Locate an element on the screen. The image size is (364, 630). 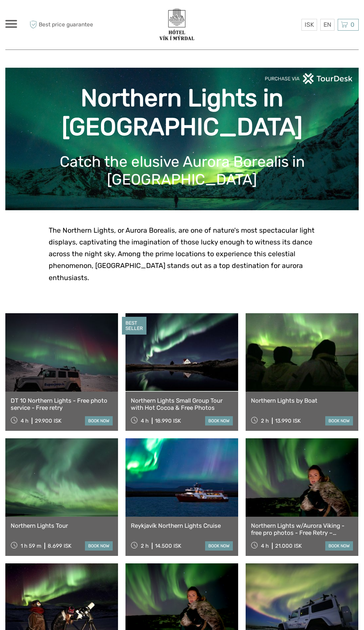
div: 21.000 ISK is located at coordinates (288, 546).